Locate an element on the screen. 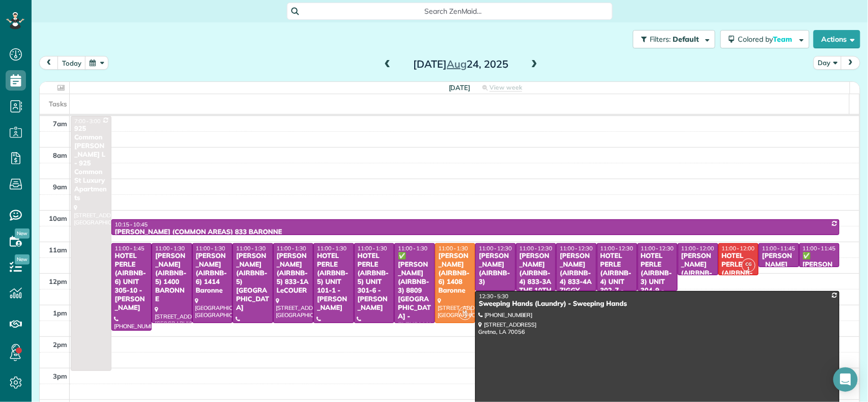  div: Open Intercom Messenger is located at coordinates (846, 380).